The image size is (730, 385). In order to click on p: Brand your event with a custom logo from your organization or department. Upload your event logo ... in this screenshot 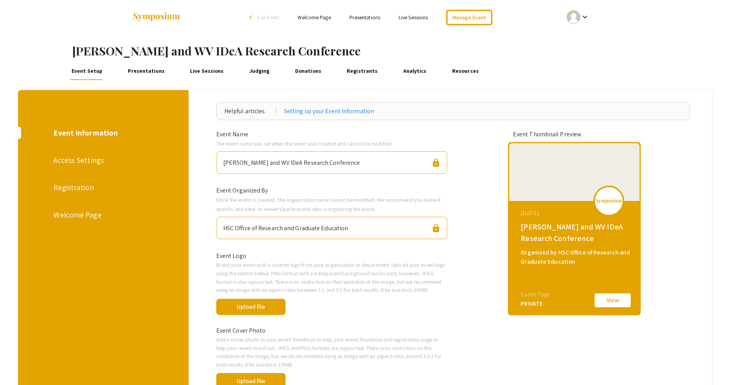, I will do `click(332, 277)`.